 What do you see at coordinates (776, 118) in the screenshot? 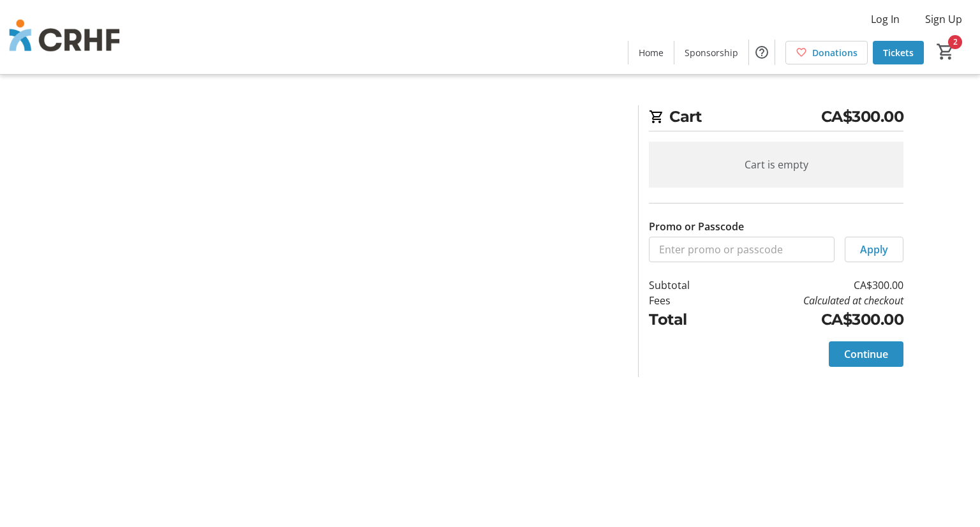
I see `h2: Cart` at bounding box center [776, 118].